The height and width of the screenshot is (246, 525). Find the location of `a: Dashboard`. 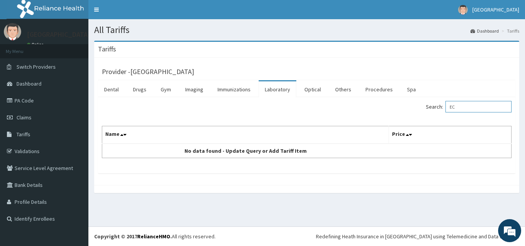

a: Dashboard is located at coordinates (485, 31).